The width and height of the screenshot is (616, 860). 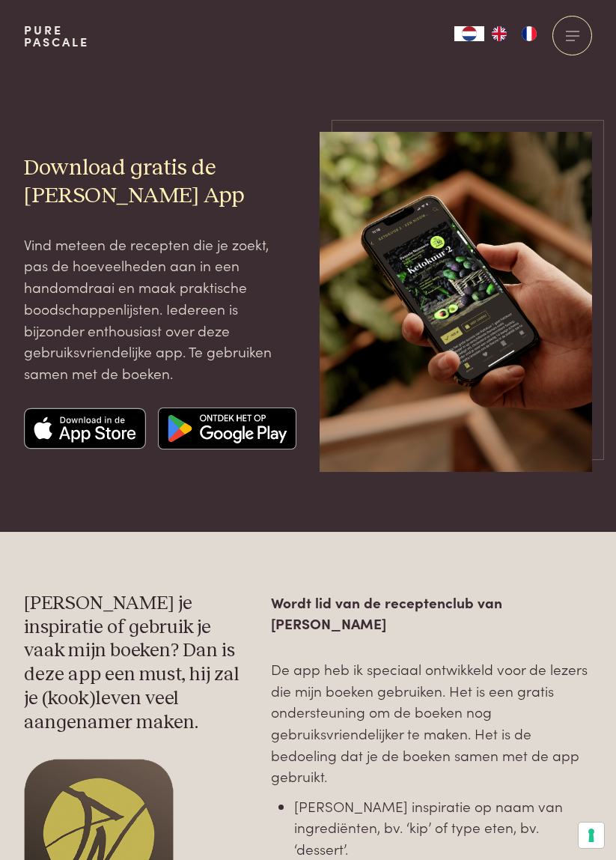 What do you see at coordinates (84, 428) in the screenshot?
I see `img: Apple app store` at bounding box center [84, 428].